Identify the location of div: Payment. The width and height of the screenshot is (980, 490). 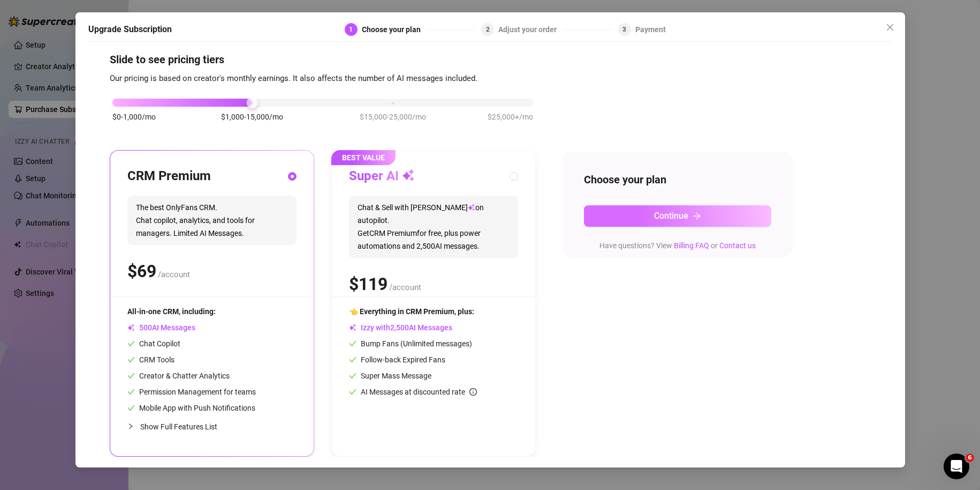
(650, 30).